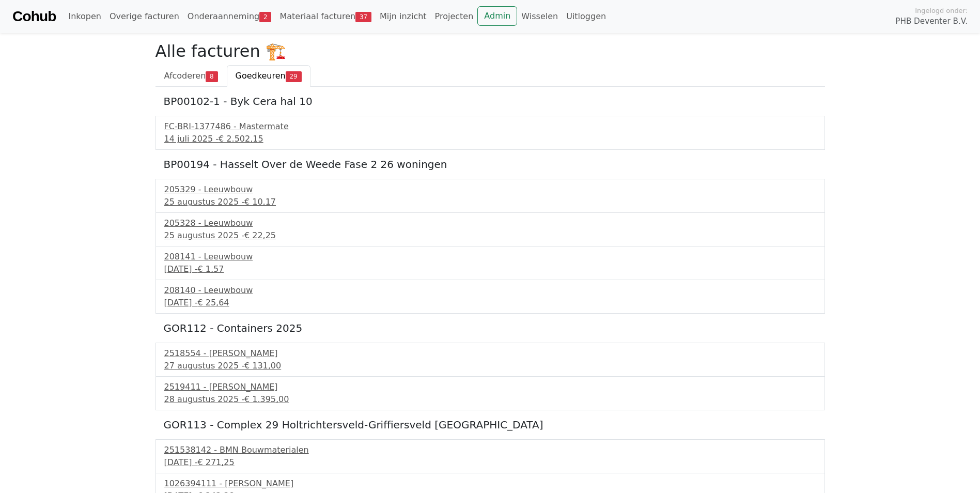 The image size is (980, 493). I want to click on a: FC-BRI-1377486 - Mastermate14 juli 2025 -€ 2.502,15, so click(490, 133).